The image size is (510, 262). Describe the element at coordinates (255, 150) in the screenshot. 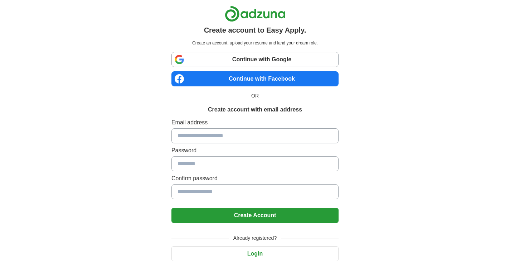

I see `label: Password` at that location.